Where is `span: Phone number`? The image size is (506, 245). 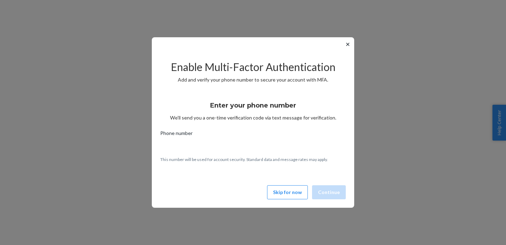
span: Phone number is located at coordinates (176, 134).